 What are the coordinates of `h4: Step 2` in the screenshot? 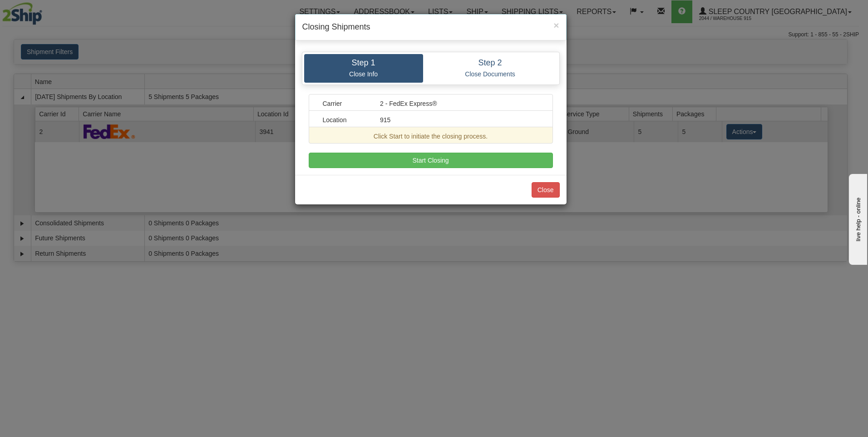 It's located at (490, 63).